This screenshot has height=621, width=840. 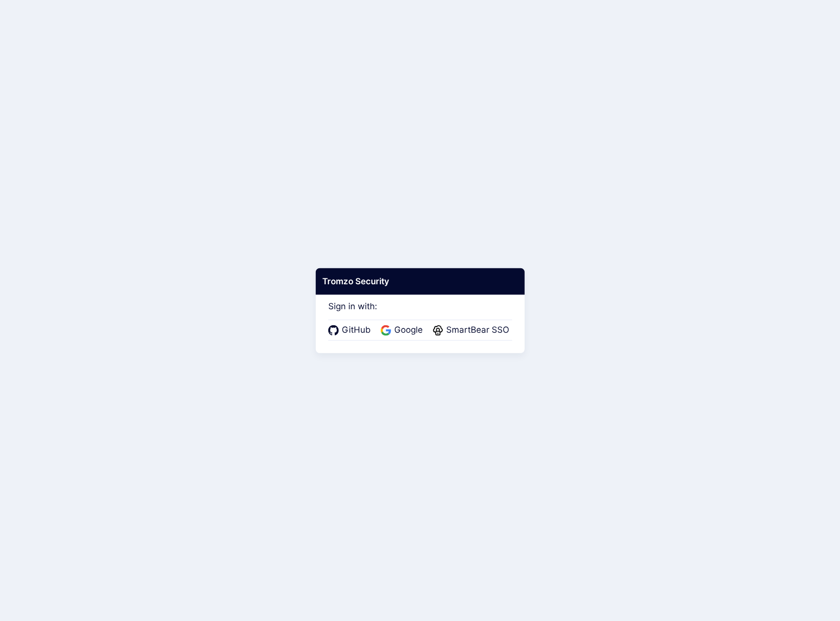 I want to click on a: SmartBear SSO, so click(x=472, y=330).